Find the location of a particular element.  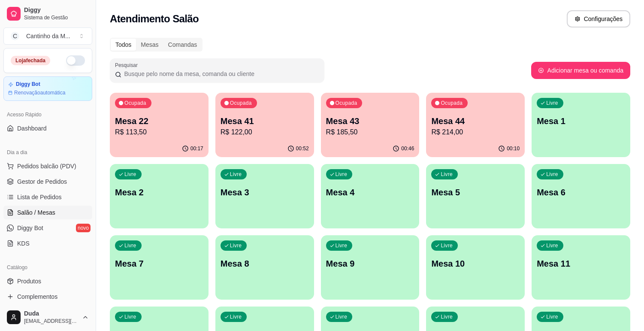

a: Complementos is located at coordinates (48, 296).